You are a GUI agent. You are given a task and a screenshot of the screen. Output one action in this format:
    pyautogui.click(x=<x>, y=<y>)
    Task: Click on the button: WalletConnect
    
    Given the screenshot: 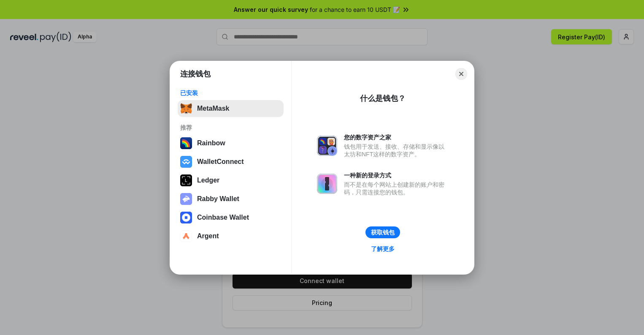 What is the action you would take?
    pyautogui.click(x=230, y=162)
    